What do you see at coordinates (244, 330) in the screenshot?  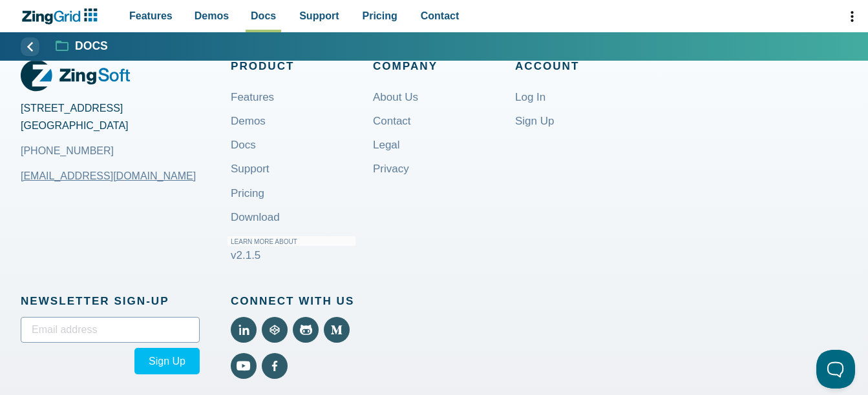 I see `a: View LinkedIn (External)` at bounding box center [244, 330].